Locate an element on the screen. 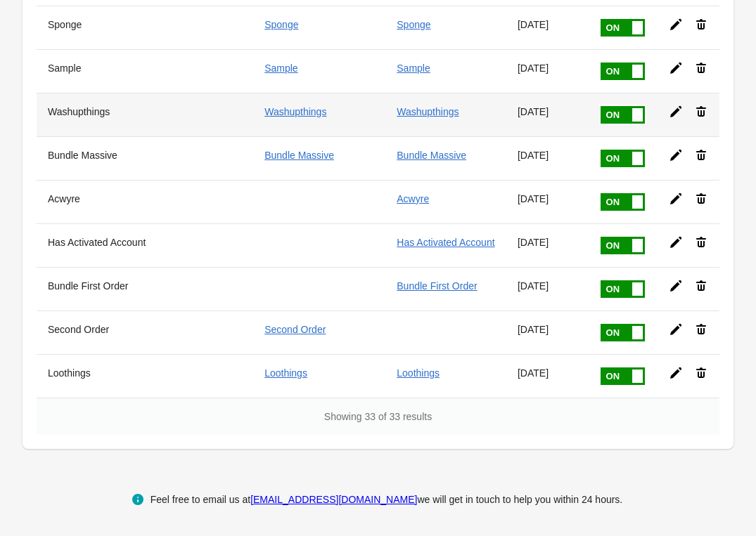 Image resolution: width=756 pixels, height=536 pixels. th: Bundle Massive is located at coordinates (145, 158).